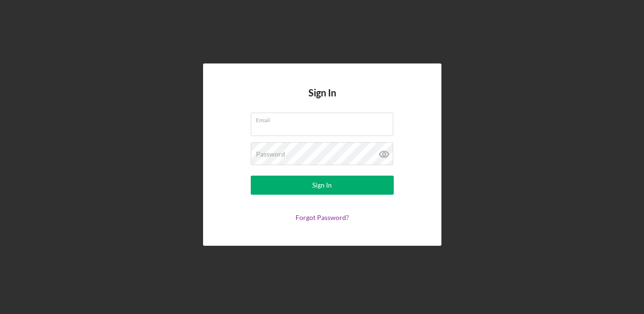 The height and width of the screenshot is (314, 644). I want to click on button: Sign In, so click(323, 185).